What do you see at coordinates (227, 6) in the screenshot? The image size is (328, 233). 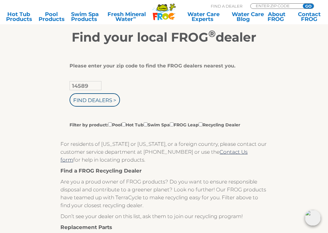 I see `p: Find A Dealer` at bounding box center [227, 6].